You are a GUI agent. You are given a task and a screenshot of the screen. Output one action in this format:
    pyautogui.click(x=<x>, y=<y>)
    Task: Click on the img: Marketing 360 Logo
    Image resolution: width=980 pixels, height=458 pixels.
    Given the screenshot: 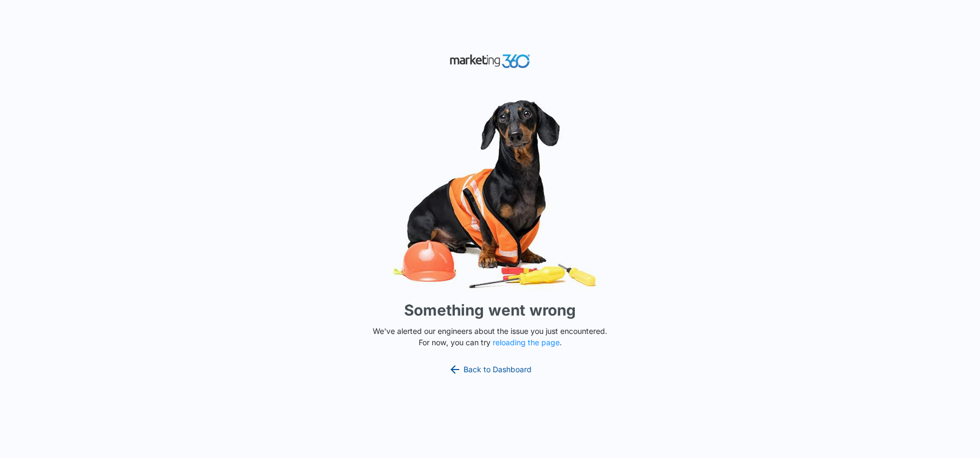 What is the action you would take?
    pyautogui.click(x=490, y=61)
    